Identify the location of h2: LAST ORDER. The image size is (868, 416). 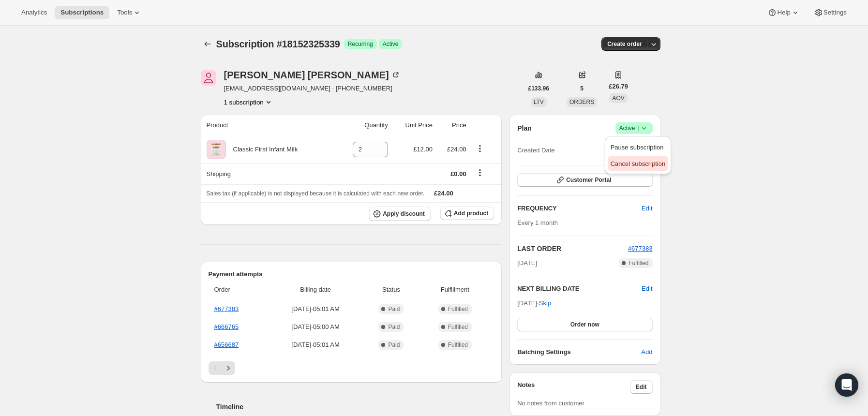
(572, 248).